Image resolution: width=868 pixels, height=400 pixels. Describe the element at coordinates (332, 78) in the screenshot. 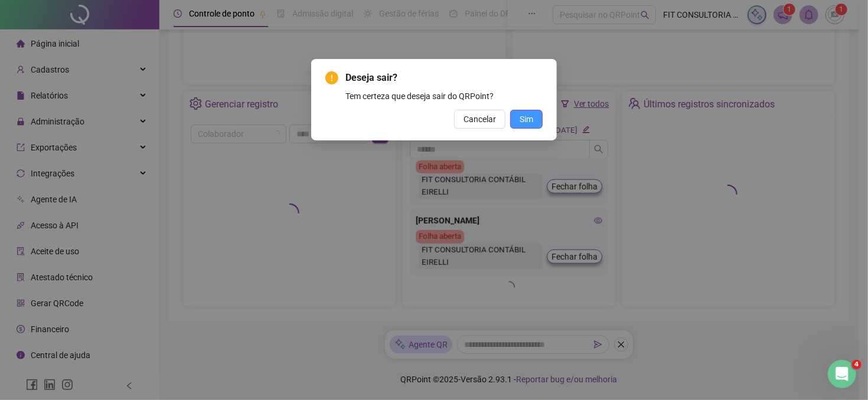

I see `span: exclamation-circle` at that location.